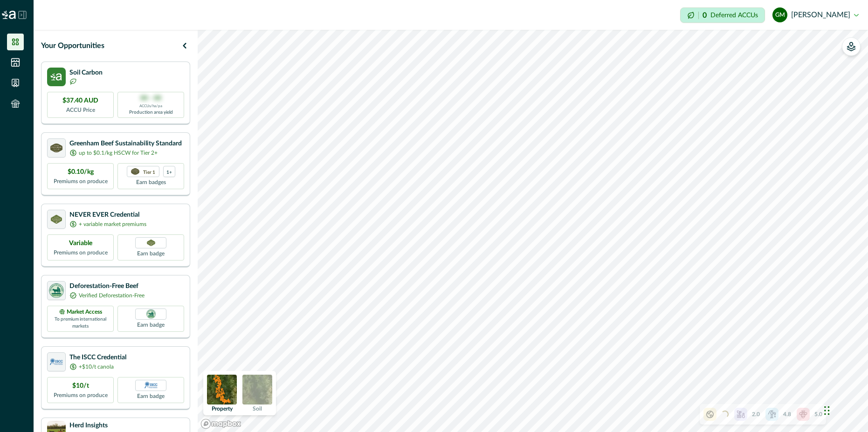 Image resolution: width=868 pixels, height=432 pixels. Describe the element at coordinates (96, 366) in the screenshot. I see `p: +$10/t canola` at that location.